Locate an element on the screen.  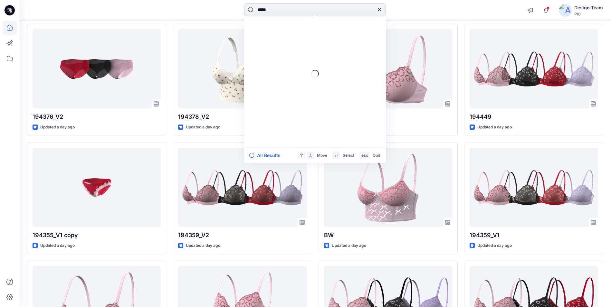
p: esc is located at coordinates (365, 156).